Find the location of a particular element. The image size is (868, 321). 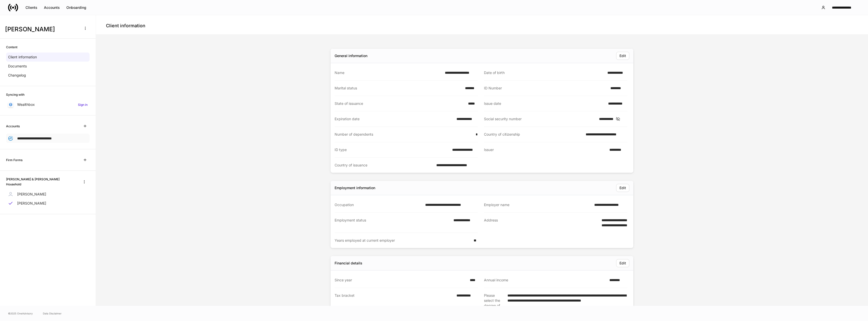

div: Clients is located at coordinates (31, 8).